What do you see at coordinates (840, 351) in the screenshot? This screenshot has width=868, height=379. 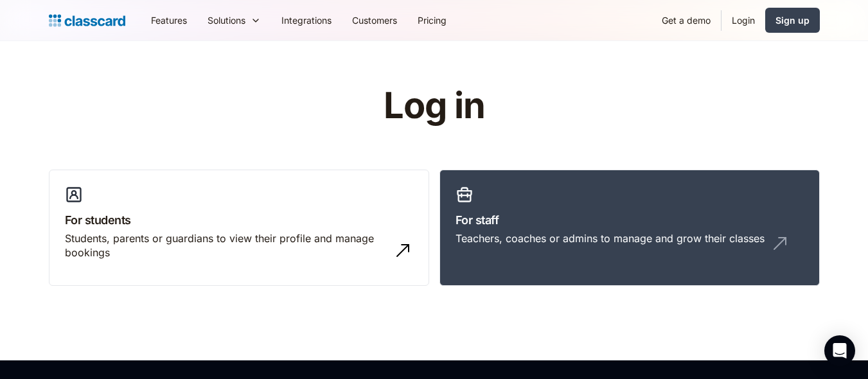 I see `div: Open Intercom Messenger` at bounding box center [840, 351].